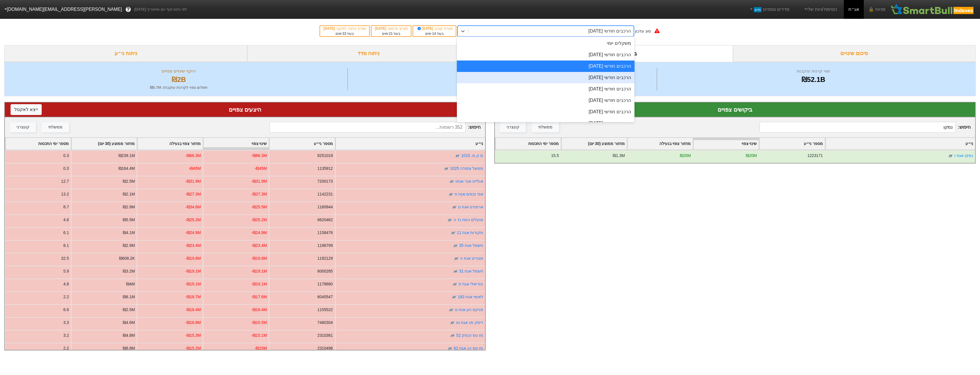 The height and width of the screenshot is (375, 980). What do you see at coordinates (66, 232) in the screenshot?
I see `div: 6.1` at bounding box center [66, 232].